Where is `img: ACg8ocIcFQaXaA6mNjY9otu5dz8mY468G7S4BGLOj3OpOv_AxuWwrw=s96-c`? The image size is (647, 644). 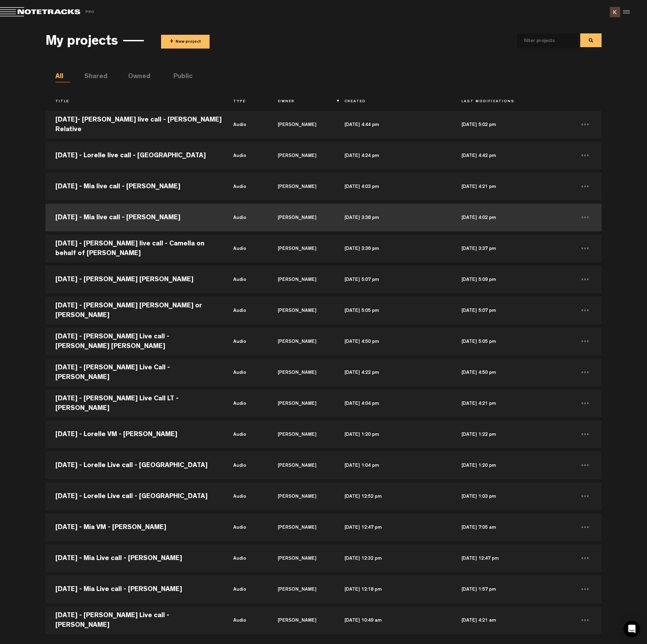
img: ACg8ocIcFQaXaA6mNjY9otu5dz8mY468G7S4BGLOj3OpOv_AxuWwrw=s96-c is located at coordinates (615, 12).